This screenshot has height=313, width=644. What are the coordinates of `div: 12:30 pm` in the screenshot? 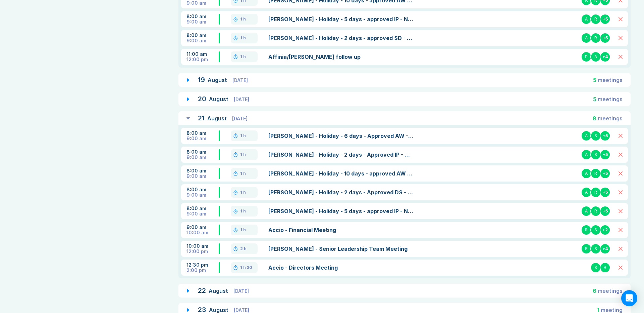 It's located at (203, 265).